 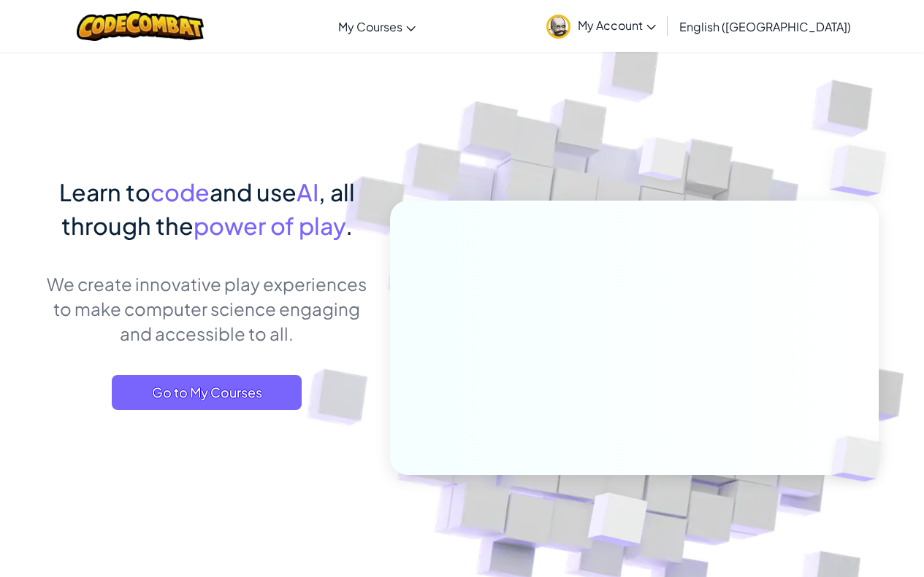 I want to click on a: My Account, so click(x=601, y=25).